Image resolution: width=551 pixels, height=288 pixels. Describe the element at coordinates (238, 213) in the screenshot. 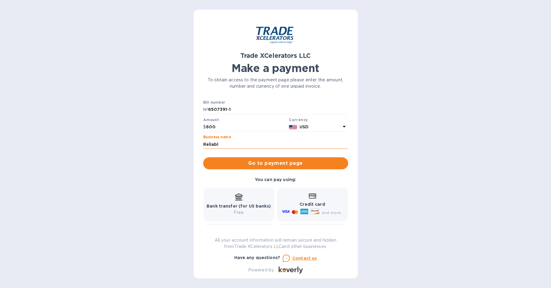

I see `p: Free` at that location.